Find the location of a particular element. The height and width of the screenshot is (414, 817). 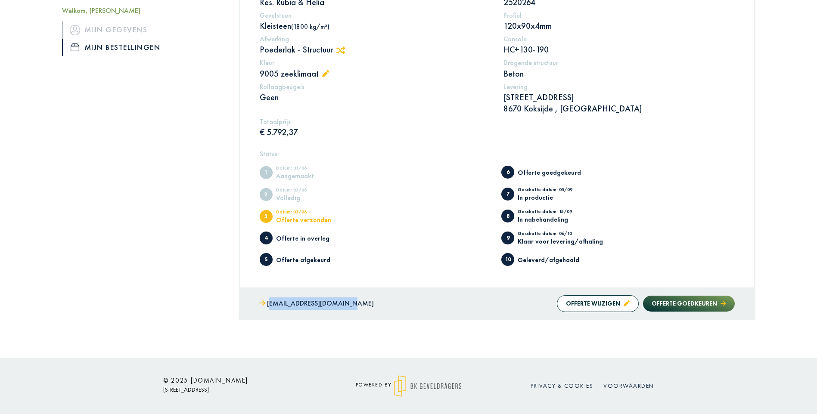

div: In productie is located at coordinates (553, 197).